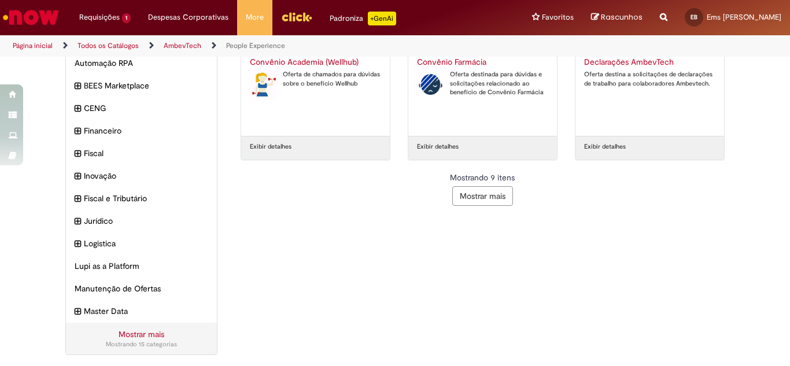 This screenshot has width=790, height=366. What do you see at coordinates (315, 93) in the screenshot?
I see `a: Convênio Academia (Wellhub) Convênio Academia (Wellhub) Oferta de chamados para dúvidas sobre o b...` at bounding box center [315, 93].